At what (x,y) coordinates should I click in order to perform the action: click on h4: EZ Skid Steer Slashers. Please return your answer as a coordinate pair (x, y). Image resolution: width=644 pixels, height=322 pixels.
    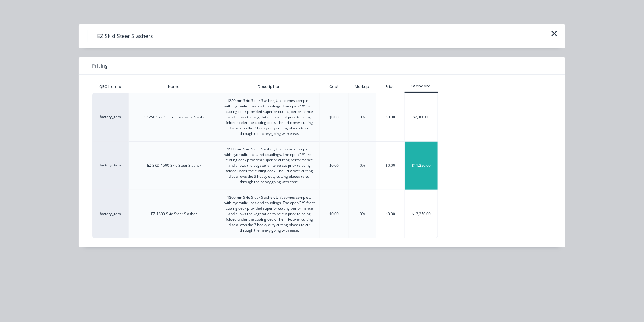
    Looking at the image, I should click on (125, 36).